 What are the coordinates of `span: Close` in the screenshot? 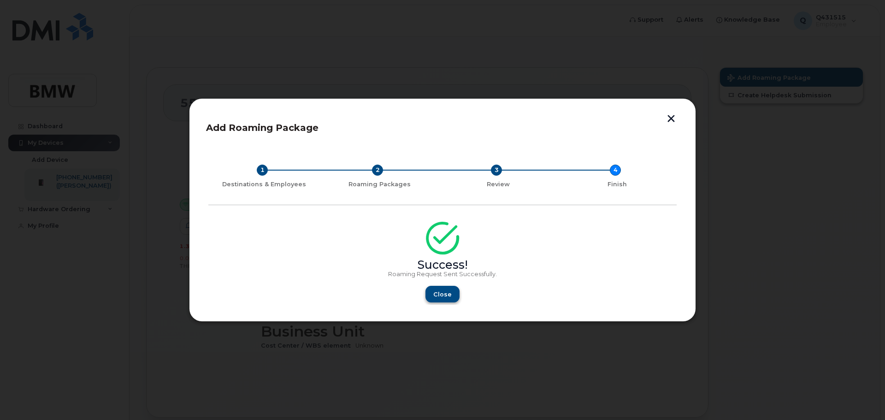 It's located at (442, 294).